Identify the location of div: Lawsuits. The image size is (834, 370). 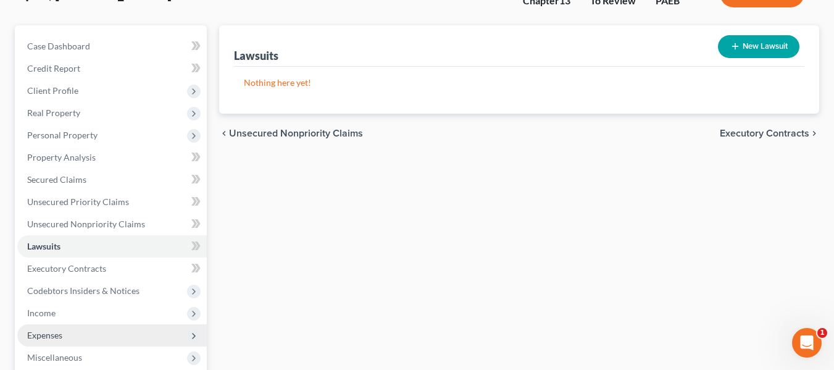
(256, 56).